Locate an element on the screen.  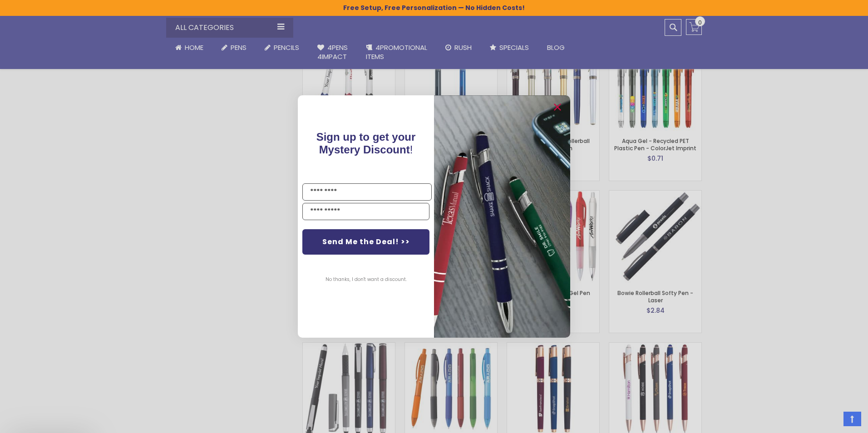
button: Send Me the Deal! >> is located at coordinates (366, 241).